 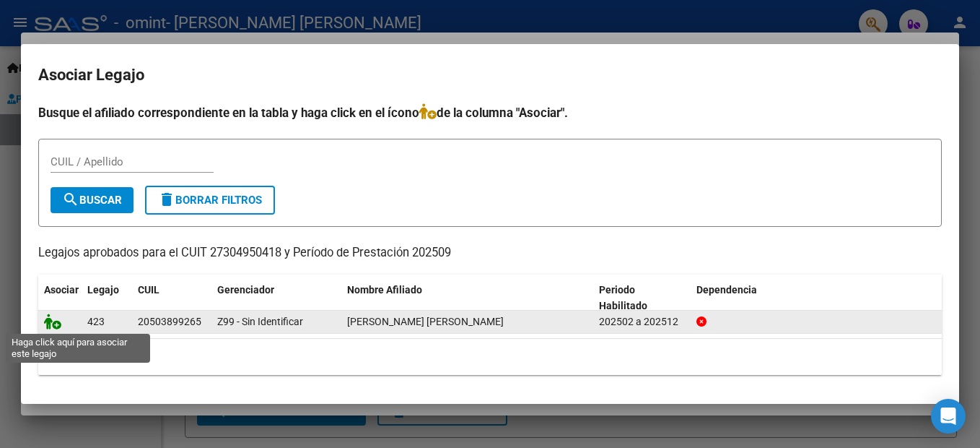 What do you see at coordinates (60, 298) in the screenshot?
I see `datatable-header-cell: Asociar` at bounding box center [60, 298].